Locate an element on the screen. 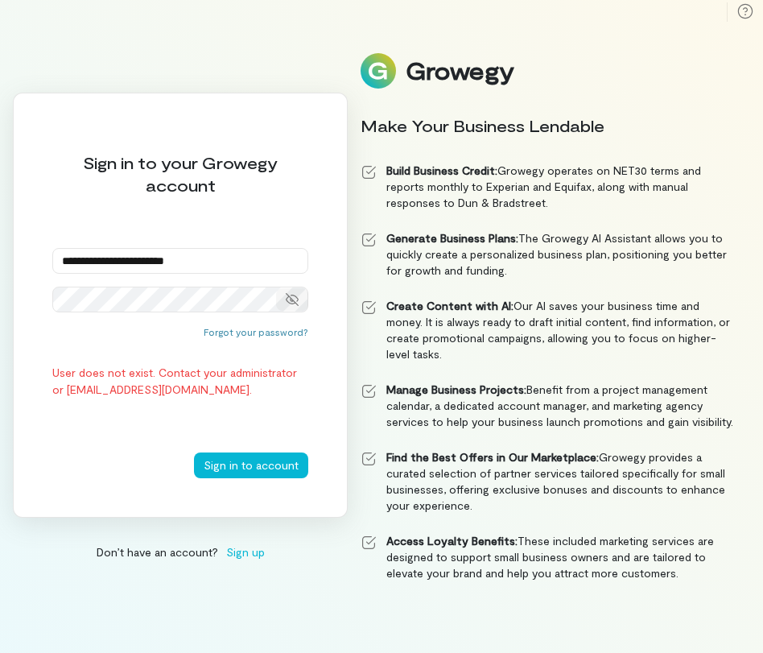  button: Sign in to account is located at coordinates (251, 465).